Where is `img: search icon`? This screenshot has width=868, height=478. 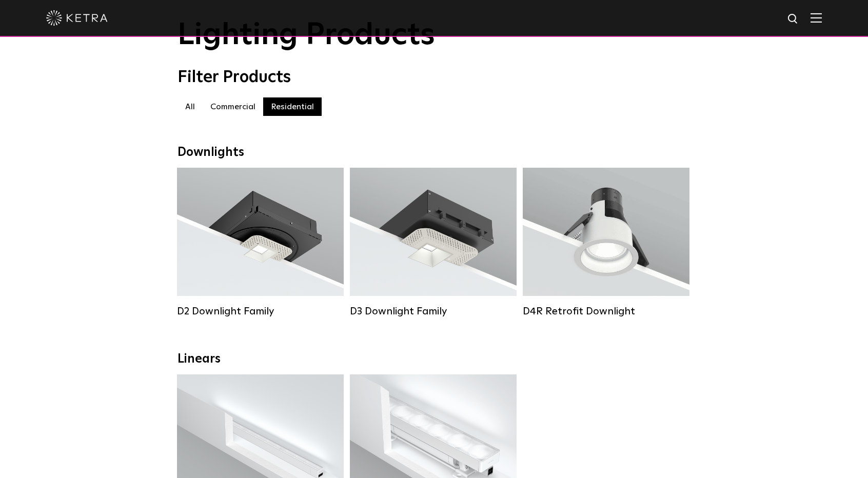
img: search icon is located at coordinates (794, 19).